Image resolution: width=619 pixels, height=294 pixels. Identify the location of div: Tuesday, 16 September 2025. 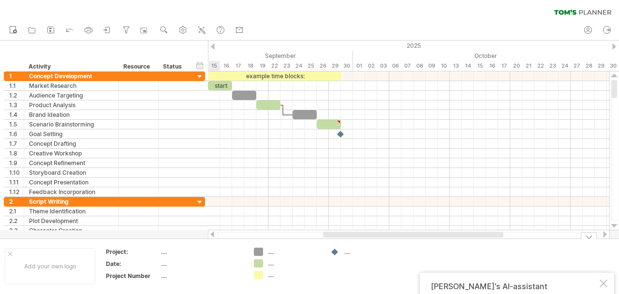
(226, 66).